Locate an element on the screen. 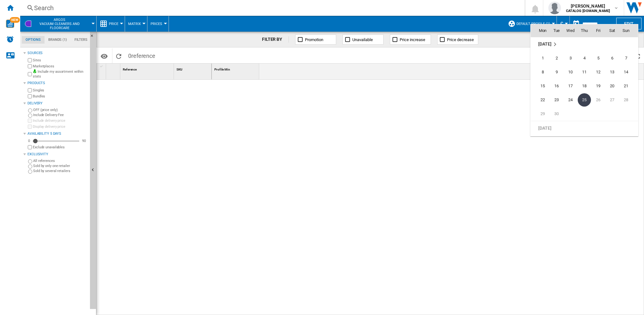 This screenshot has width=644, height=315. span: 2 is located at coordinates (557, 58).